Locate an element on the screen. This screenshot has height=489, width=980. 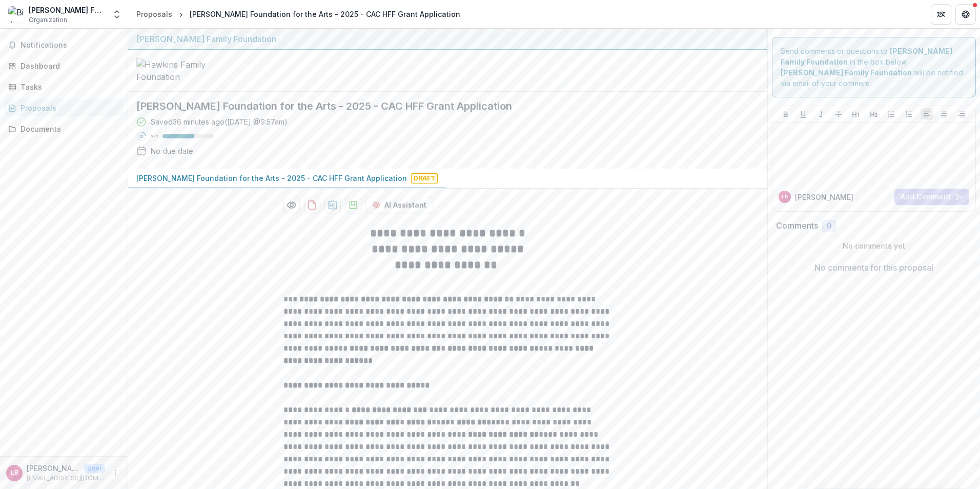
h2: Comments is located at coordinates (797, 226).